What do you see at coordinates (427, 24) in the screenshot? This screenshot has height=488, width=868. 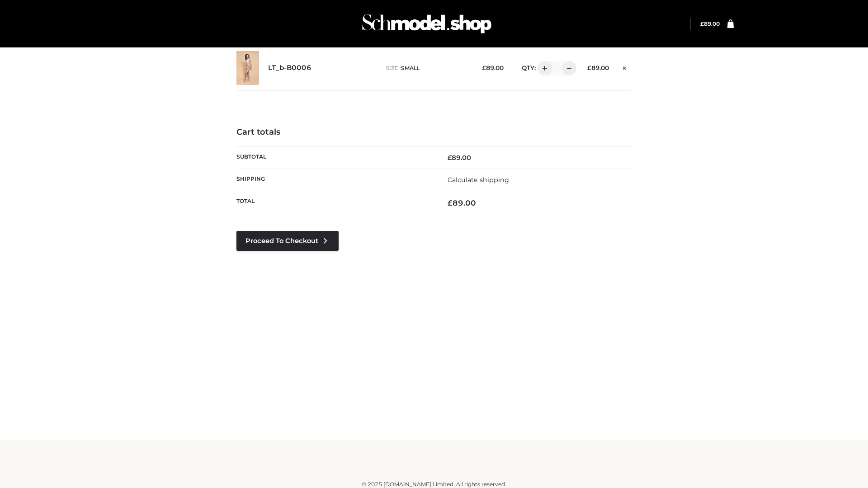 I see `a: Schmodel Admin 964` at bounding box center [427, 24].